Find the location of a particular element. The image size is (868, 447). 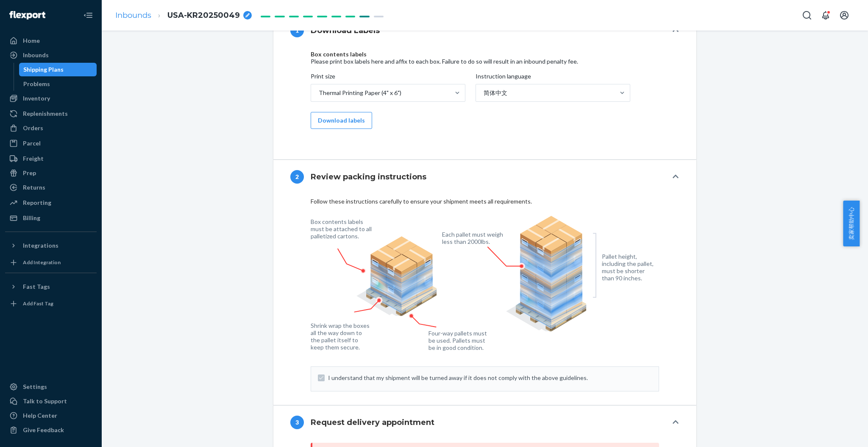

div: Inbounds is located at coordinates (36, 55).